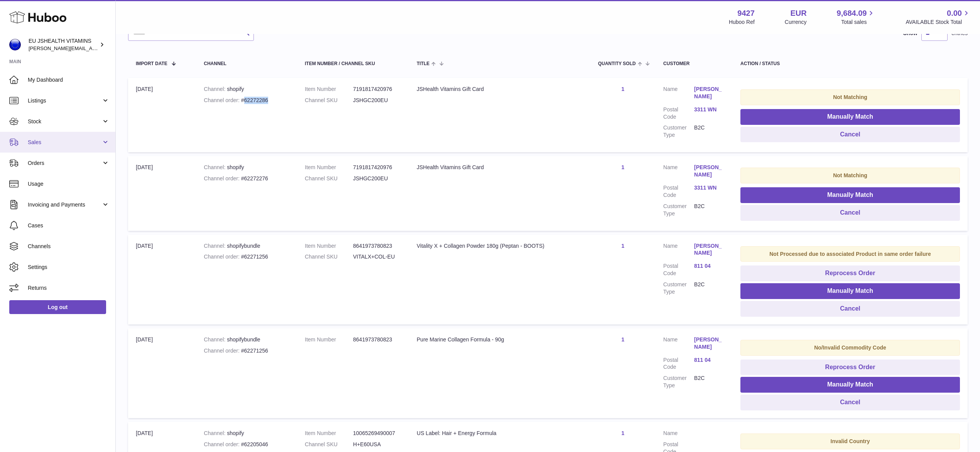  I want to click on dd: 10065269490007, so click(376, 433).